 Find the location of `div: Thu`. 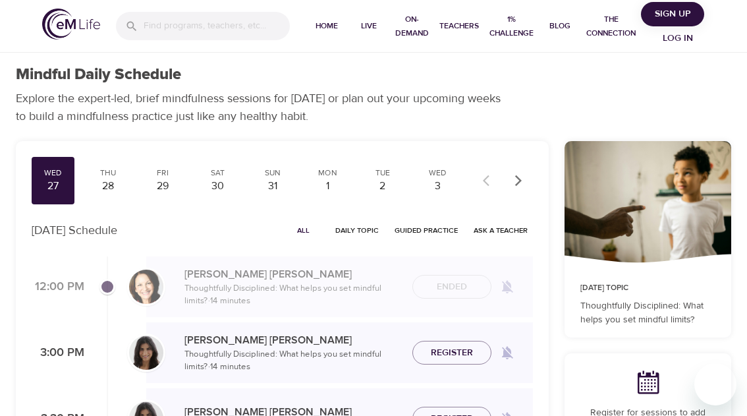

div: Thu is located at coordinates (107, 173).